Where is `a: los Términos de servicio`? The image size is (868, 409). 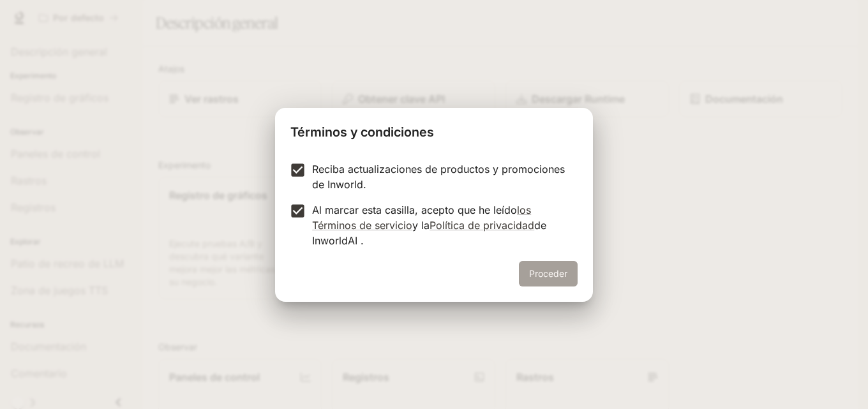 a: los Términos de servicio is located at coordinates (421, 217).